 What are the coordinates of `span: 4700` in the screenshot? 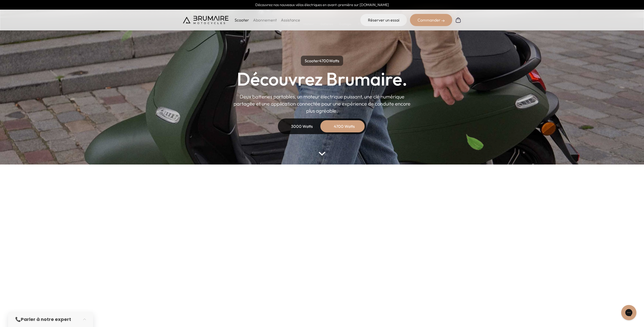 It's located at (324, 61).